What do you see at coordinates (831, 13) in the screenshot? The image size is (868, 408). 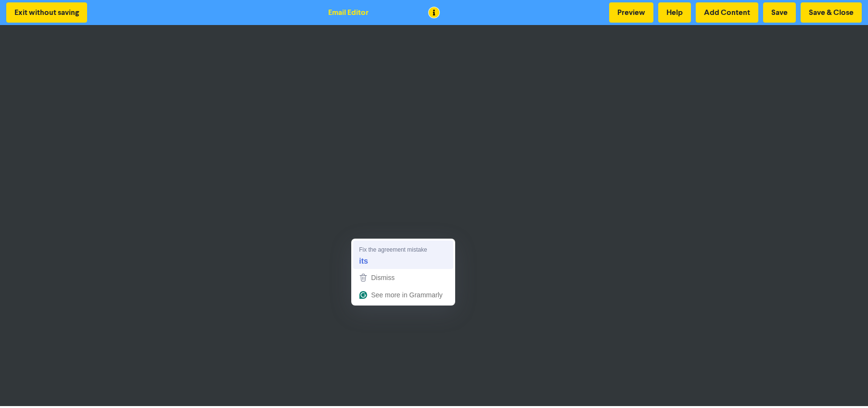 I see `button: Save & Close` at bounding box center [831, 13].